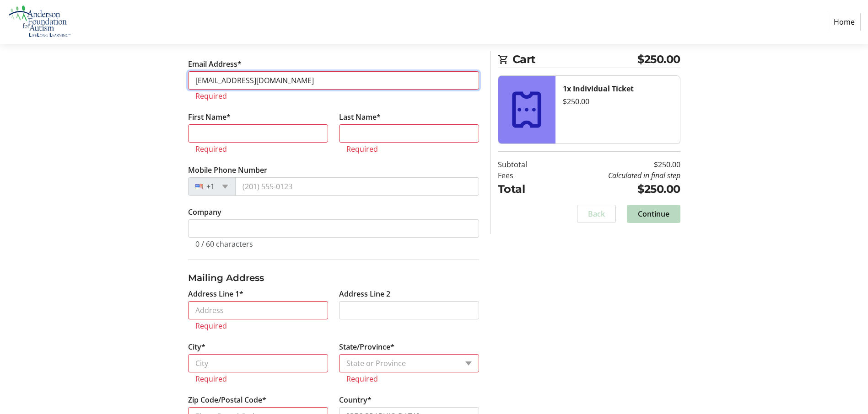  Describe the element at coordinates (617, 101) in the screenshot. I see `div: $250.00` at that location.